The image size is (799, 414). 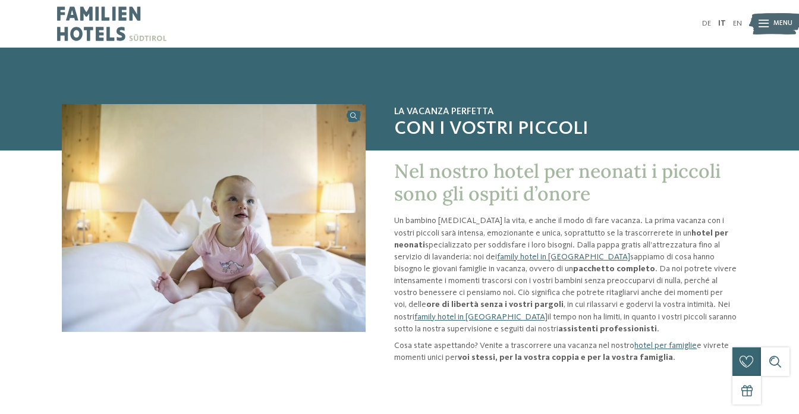 I want to click on strong: pacchetto completo, so click(x=614, y=269).